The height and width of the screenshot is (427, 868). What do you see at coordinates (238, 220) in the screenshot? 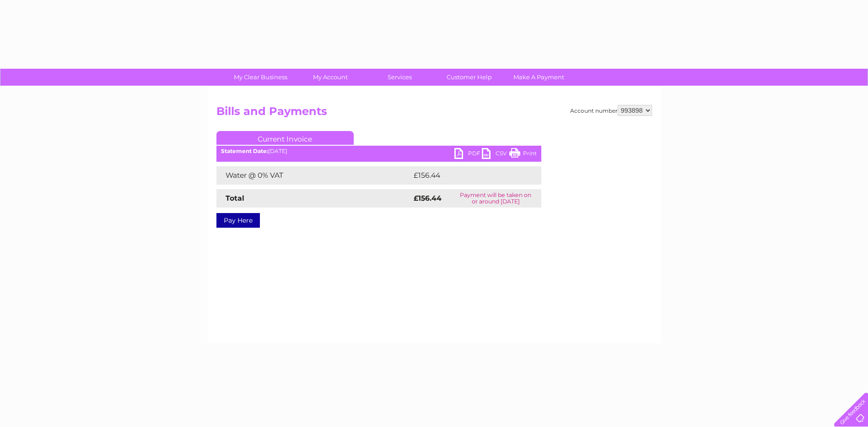
I see `a: Pay Here` at bounding box center [238, 220].